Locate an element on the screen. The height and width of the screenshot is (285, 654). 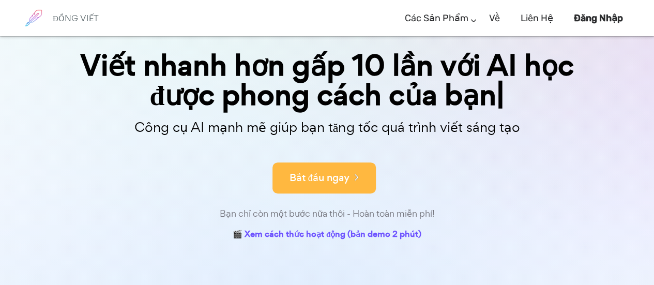
a: 🎬 Xem cách thức hoạt động (bản demo 2 phút) is located at coordinates (327, 235).